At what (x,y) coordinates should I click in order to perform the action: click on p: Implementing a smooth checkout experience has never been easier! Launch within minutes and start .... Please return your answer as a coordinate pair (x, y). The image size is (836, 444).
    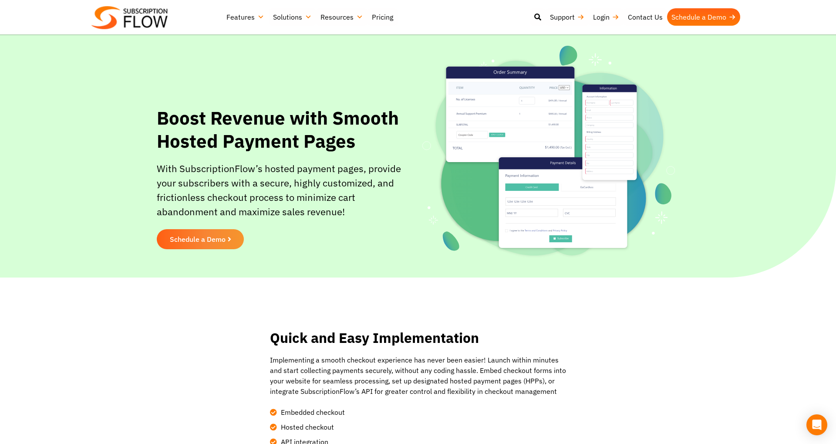
    Looking at the image, I should click on (418, 375).